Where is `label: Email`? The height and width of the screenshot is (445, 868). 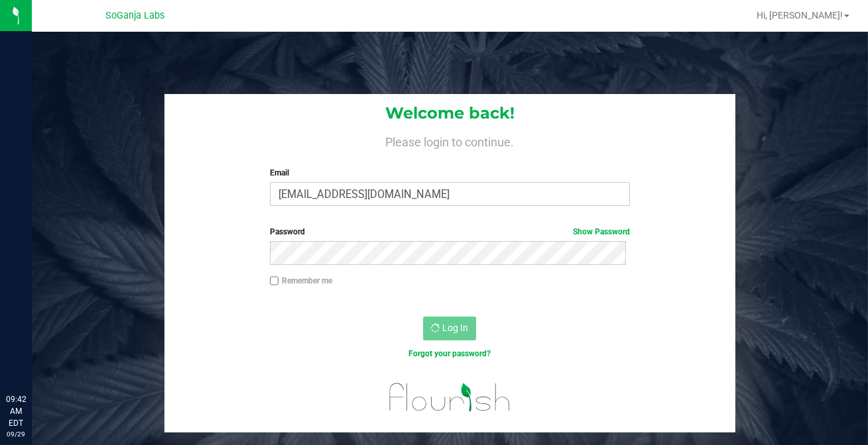
label: Email is located at coordinates (450, 172).